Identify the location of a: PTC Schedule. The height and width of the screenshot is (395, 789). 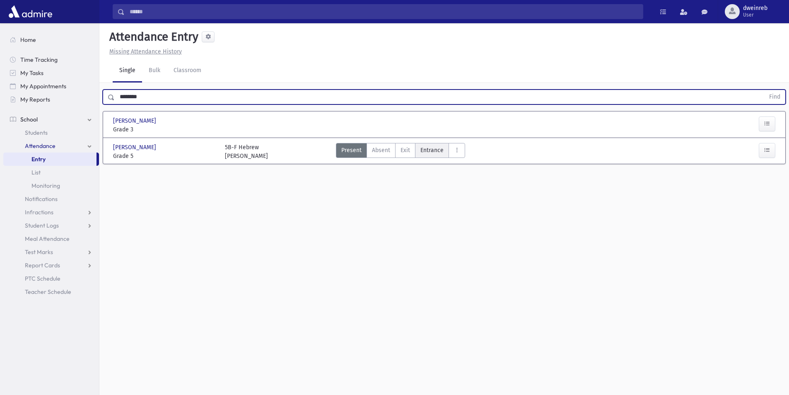
(51, 278).